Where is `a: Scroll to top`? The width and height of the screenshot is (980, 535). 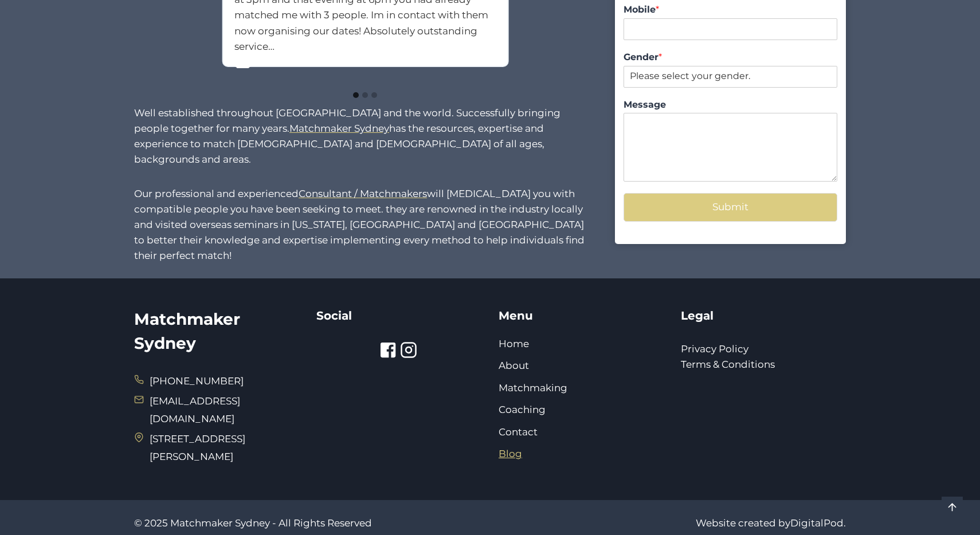 a: Scroll to top is located at coordinates (952, 507).